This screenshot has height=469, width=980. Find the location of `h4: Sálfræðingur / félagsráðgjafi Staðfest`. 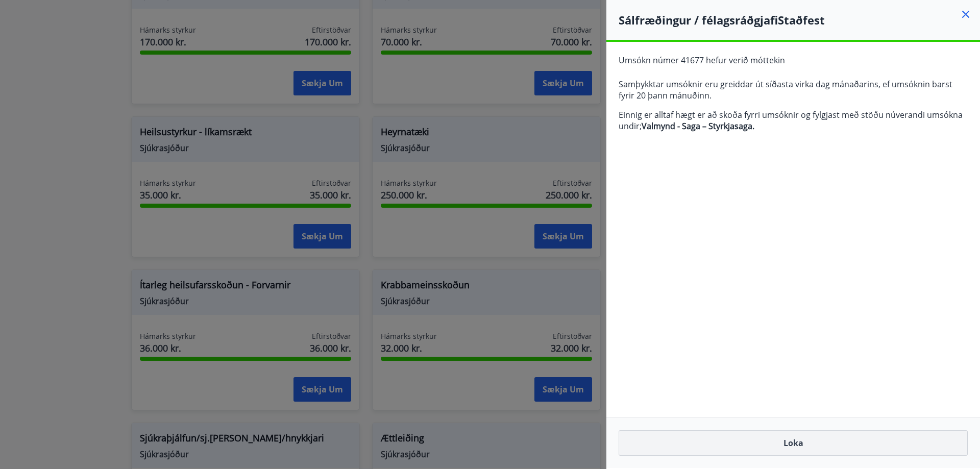

h4: Sálfræðingur / félagsráðgjafi Staðfest is located at coordinates (799, 20).